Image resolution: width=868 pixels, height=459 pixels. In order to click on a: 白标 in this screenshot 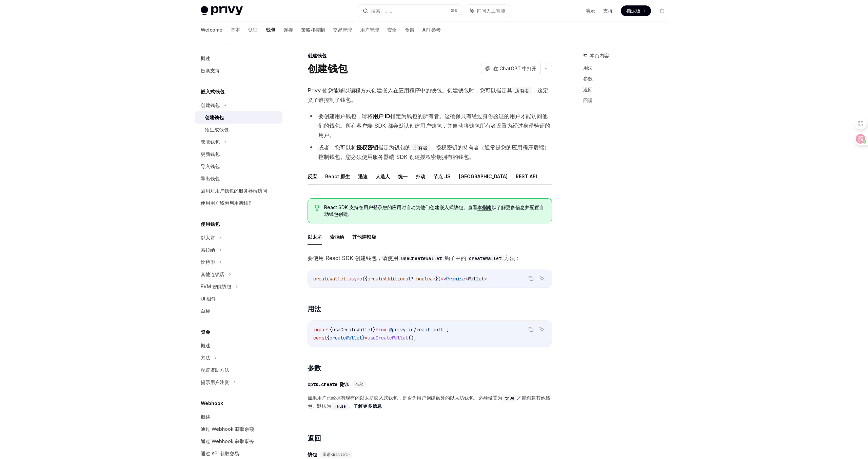, I will do `click(239, 311)`.